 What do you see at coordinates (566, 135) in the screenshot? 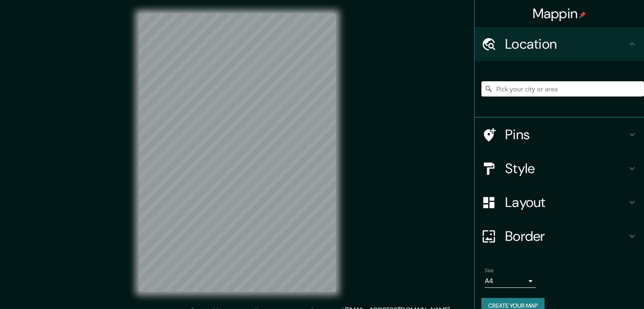
I see `h4: Pins` at bounding box center [566, 135].